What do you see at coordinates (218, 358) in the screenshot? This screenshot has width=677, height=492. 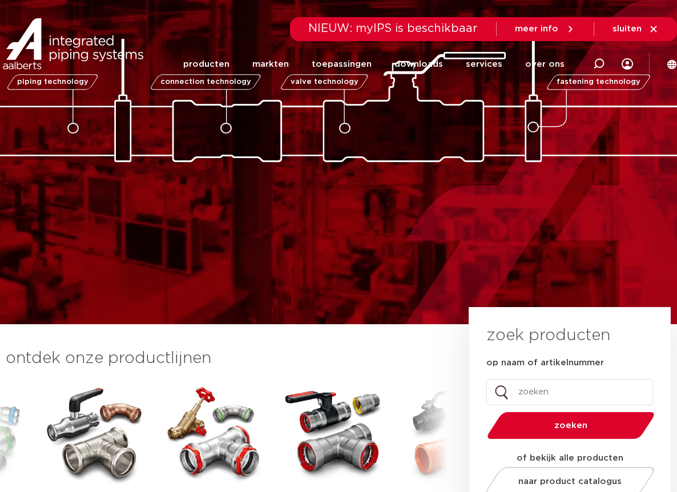 I see `h3: ontdek onze productlijnen` at bounding box center [218, 358].